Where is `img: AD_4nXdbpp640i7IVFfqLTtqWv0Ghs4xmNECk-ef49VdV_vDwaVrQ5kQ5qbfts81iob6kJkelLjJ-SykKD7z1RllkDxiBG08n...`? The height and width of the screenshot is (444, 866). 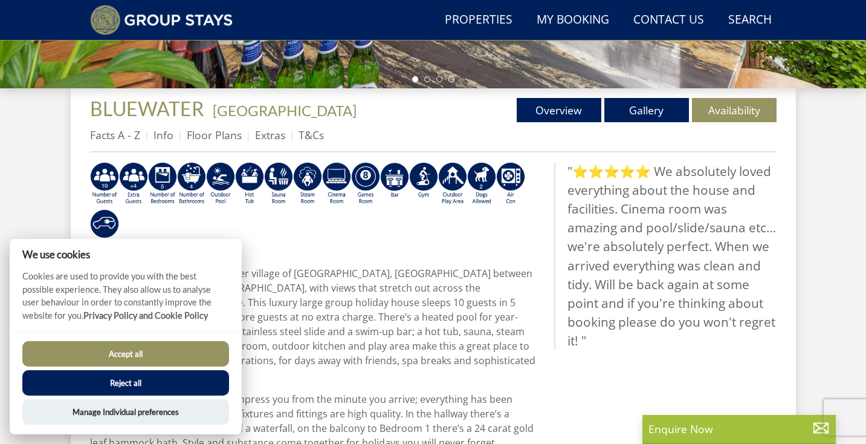 img: AD_4nXdbpp640i7IVFfqLTtqWv0Ghs4xmNECk-ef49VdV_vDwaVrQ5kQ5qbfts81iob6kJkelLjJ-SykKD7z1RllkDxiBG08n... is located at coordinates (163, 184).